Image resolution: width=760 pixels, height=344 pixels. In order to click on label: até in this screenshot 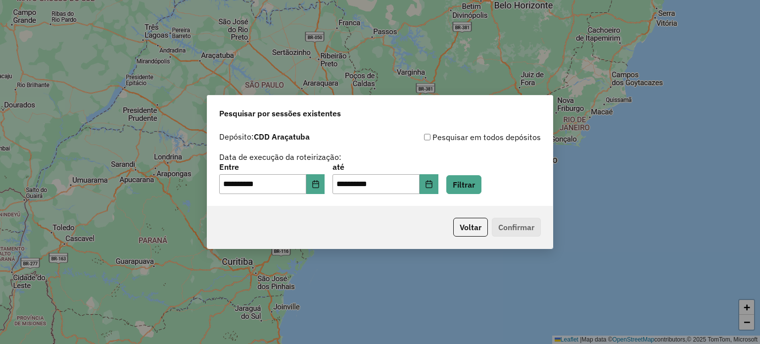, I will do `click(385, 167)`.